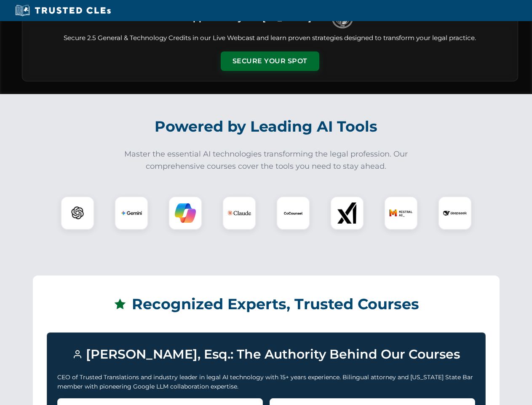  I want to click on h2: Powered by Leading AI Tools, so click(266, 127).